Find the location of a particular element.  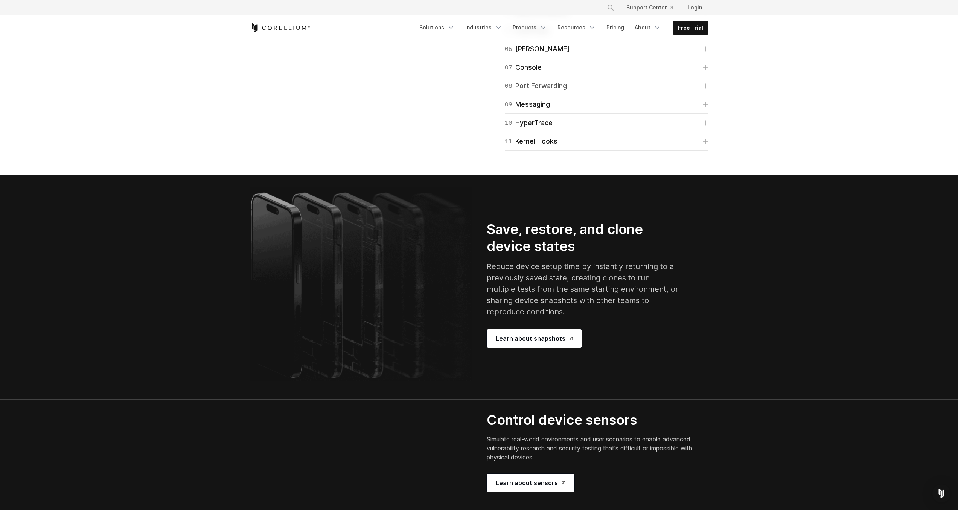

span: Learn about snapshots is located at coordinates (534, 338).